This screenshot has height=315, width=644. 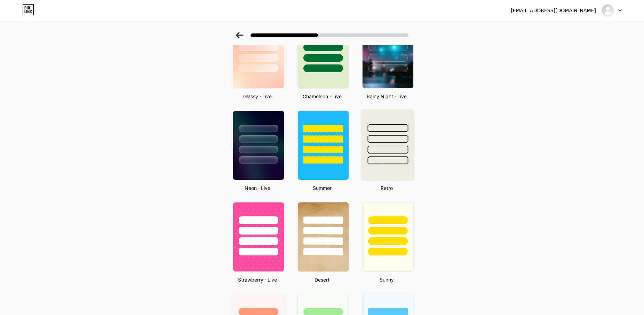 What do you see at coordinates (322, 188) in the screenshot?
I see `div: Summer` at bounding box center [322, 188].